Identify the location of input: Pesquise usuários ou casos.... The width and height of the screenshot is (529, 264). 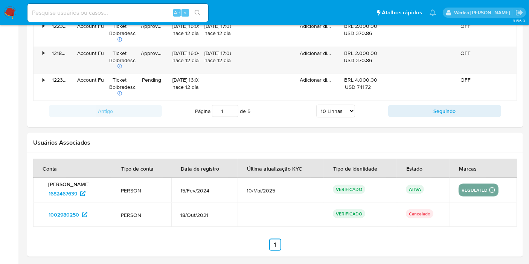
(118, 13).